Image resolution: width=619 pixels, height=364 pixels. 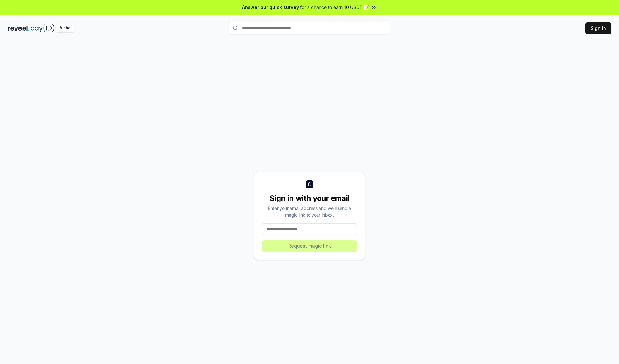 I want to click on img: pay_id, so click(x=42, y=28).